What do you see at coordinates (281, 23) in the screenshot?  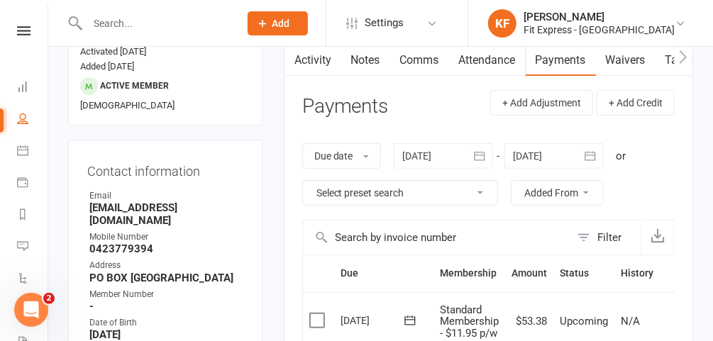 I see `span: Add` at bounding box center [281, 23].